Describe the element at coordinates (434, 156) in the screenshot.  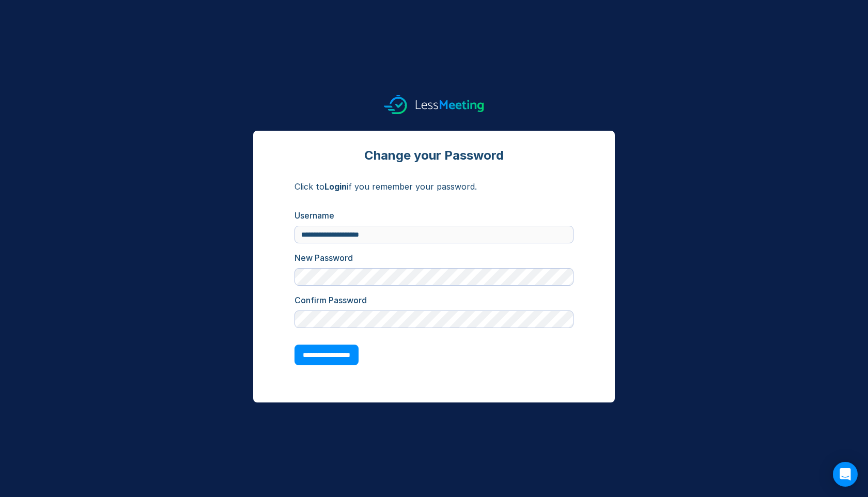
I see `div: Change your Password` at that location.